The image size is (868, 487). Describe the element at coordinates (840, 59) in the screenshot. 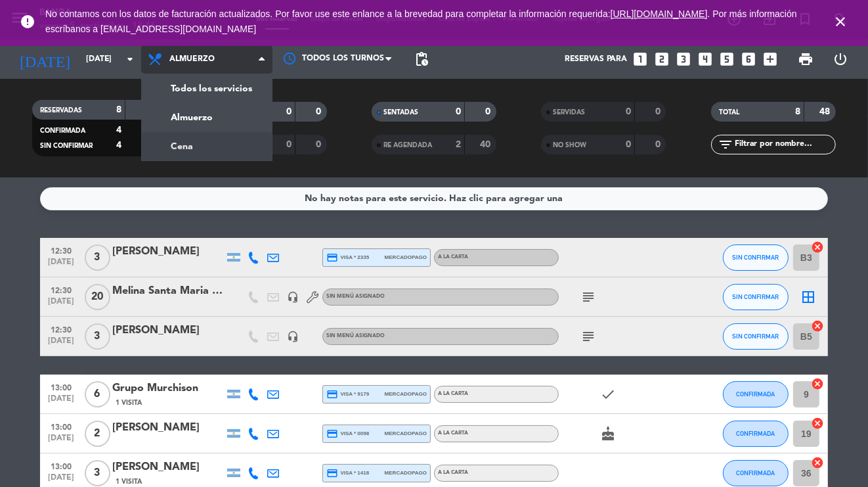

I see `i: power_settings_new` at that location.